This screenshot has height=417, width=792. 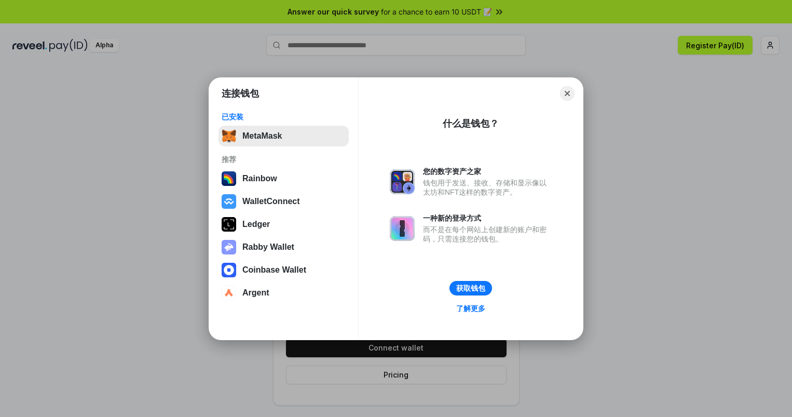 What do you see at coordinates (471, 308) in the screenshot?
I see `div: 了解更多` at bounding box center [471, 308].